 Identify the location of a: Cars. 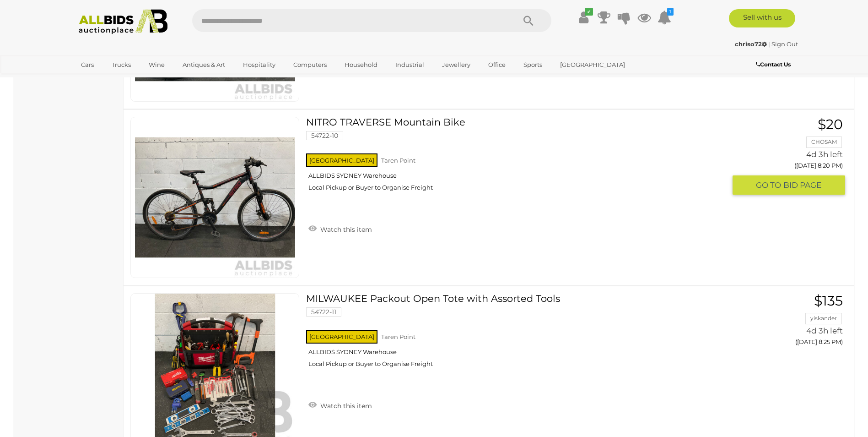
(87, 65).